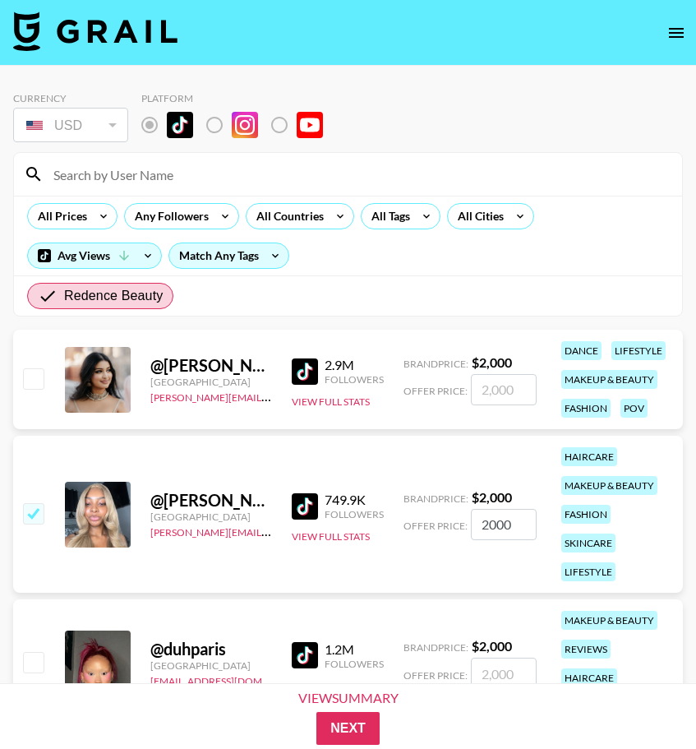 The height and width of the screenshot is (749, 696). Describe the element at coordinates (589, 543) in the screenshot. I see `div: skincare` at that location.